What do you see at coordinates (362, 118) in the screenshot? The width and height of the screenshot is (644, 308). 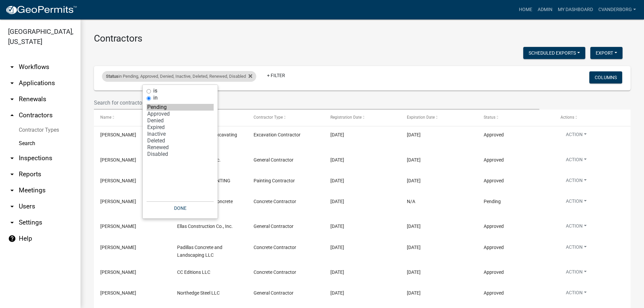 I see `datatable-header-cell: Registration Date` at bounding box center [362, 118].